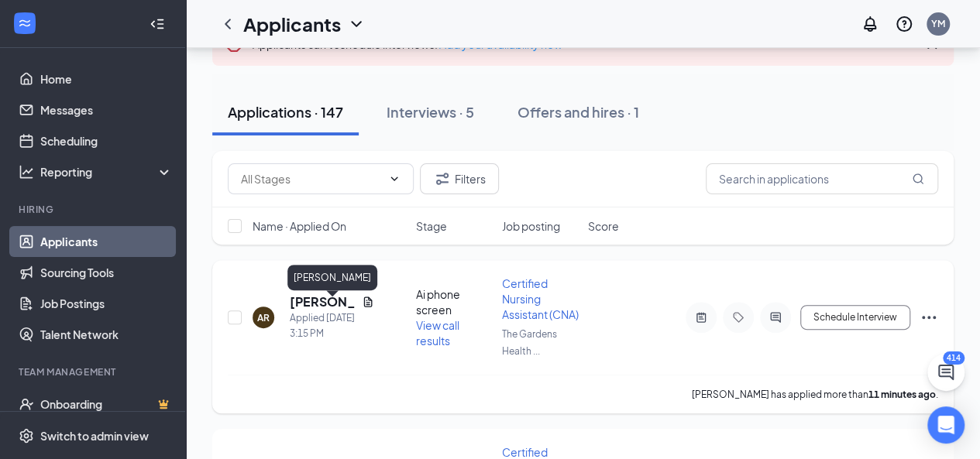 The width and height of the screenshot is (980, 459). I want to click on div: Team Management, so click(94, 372).